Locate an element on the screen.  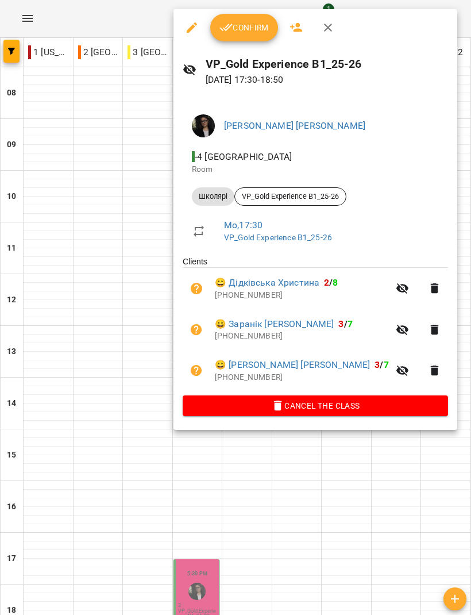
div: VP_Gold Experience B1_25-26 is located at coordinates (290, 196).